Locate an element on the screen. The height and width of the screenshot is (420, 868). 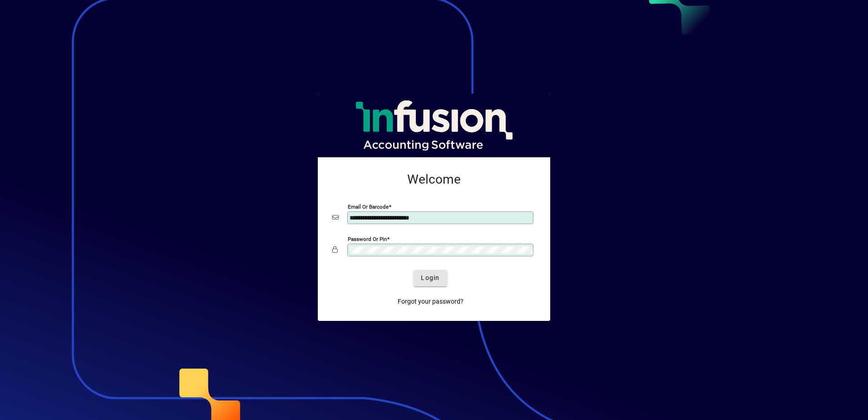
mat-label: Password or Pin is located at coordinates (368, 238).